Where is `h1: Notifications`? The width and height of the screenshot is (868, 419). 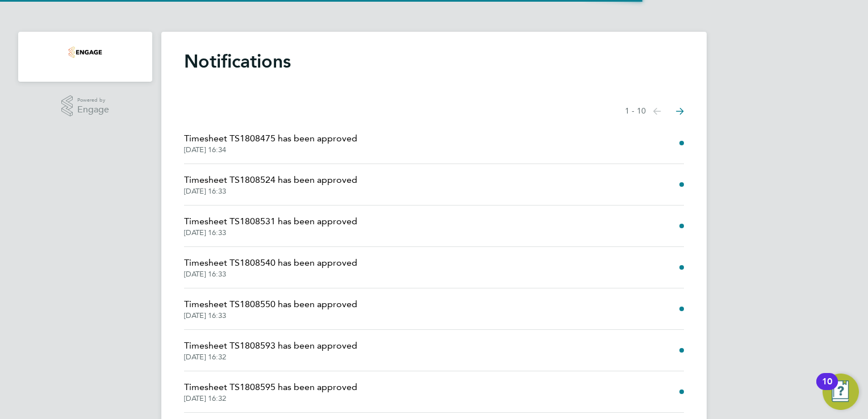 h1: Notifications is located at coordinates (434, 61).